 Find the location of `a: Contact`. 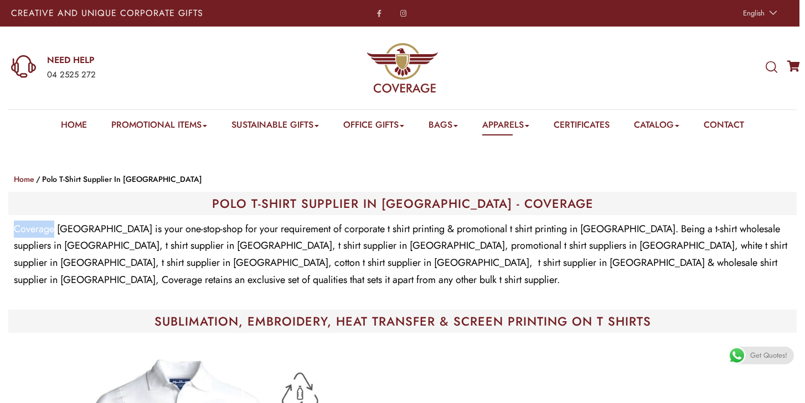

a: Contact is located at coordinates (723, 127).